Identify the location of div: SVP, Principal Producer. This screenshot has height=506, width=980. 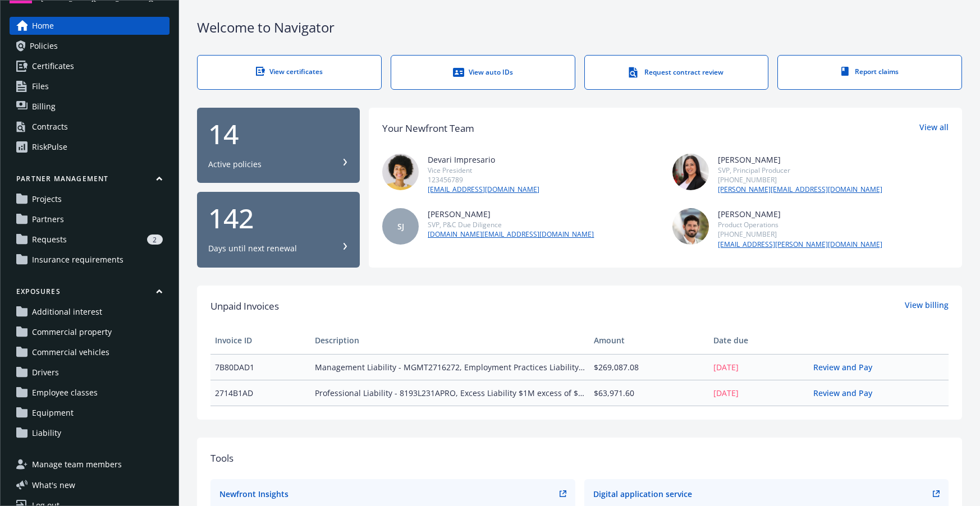
(799, 170).